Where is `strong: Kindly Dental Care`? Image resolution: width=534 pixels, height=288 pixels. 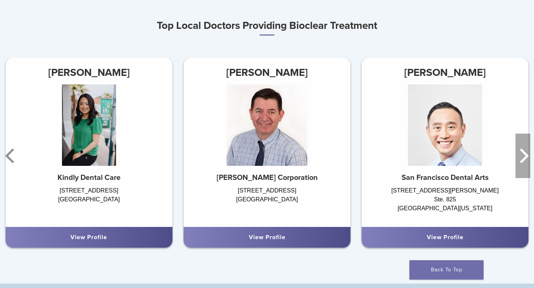 strong: Kindly Dental Care is located at coordinates (89, 178).